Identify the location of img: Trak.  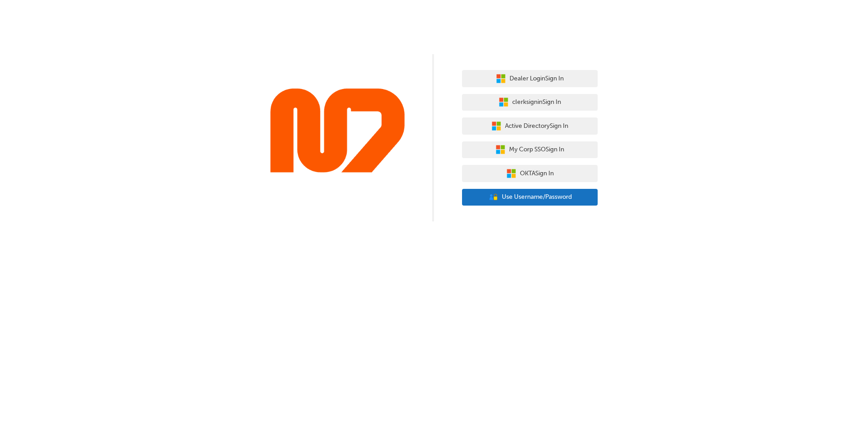
(338, 131).